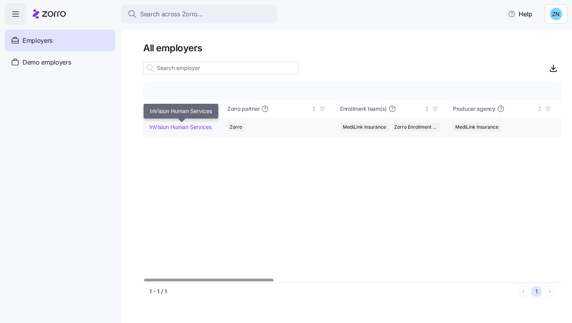  I want to click on span: Producer agency, so click(474, 109).